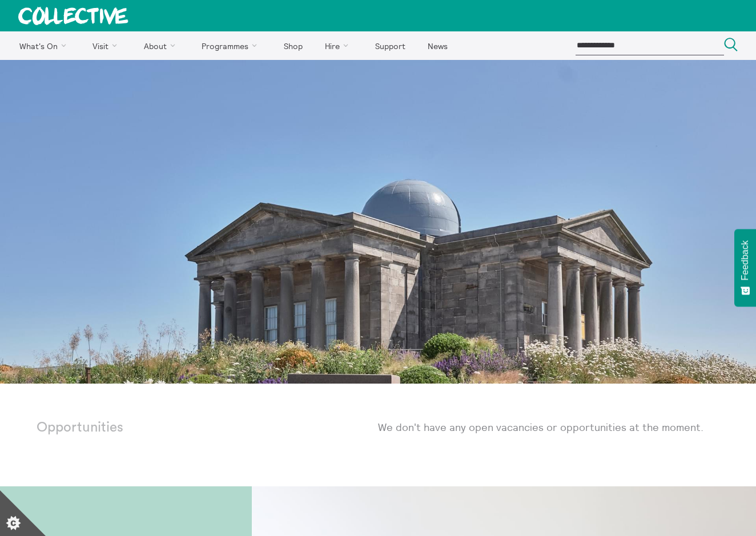 The height and width of the screenshot is (536, 756). I want to click on button: Feedback - Show survey, so click(745, 268).